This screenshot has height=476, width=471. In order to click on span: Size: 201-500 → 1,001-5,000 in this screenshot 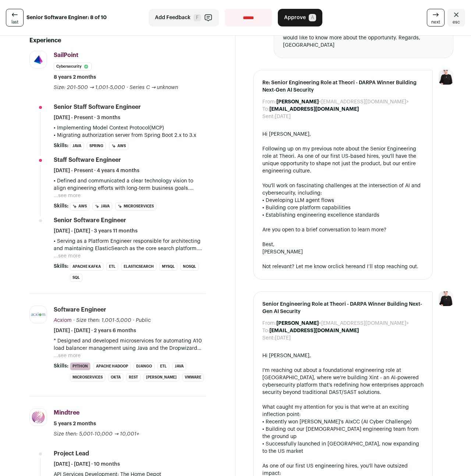, I will do `click(89, 88)`.